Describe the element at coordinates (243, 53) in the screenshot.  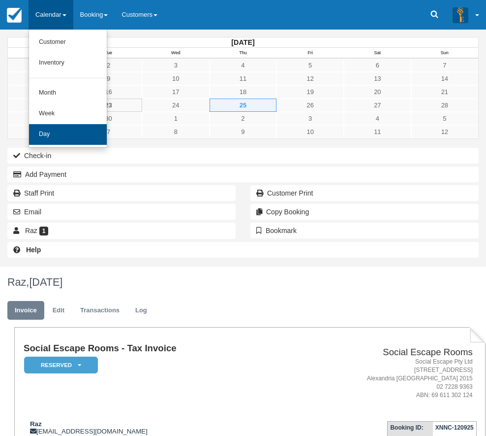
I see `th: Thu` at that location.